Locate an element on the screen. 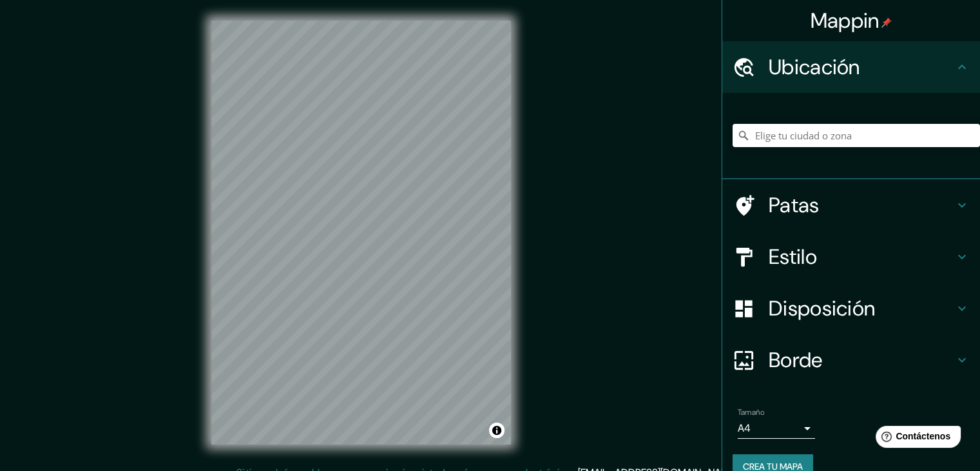  div: Disposición is located at coordinates (852, 309).